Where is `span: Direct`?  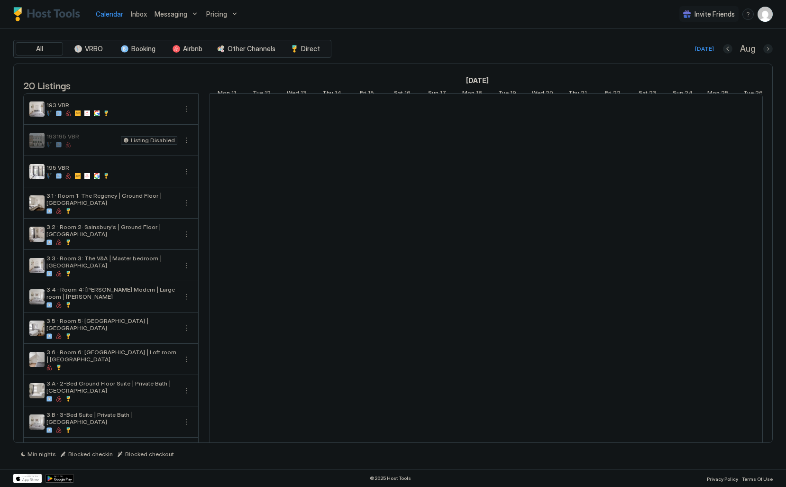 span: Direct is located at coordinates (310, 49).